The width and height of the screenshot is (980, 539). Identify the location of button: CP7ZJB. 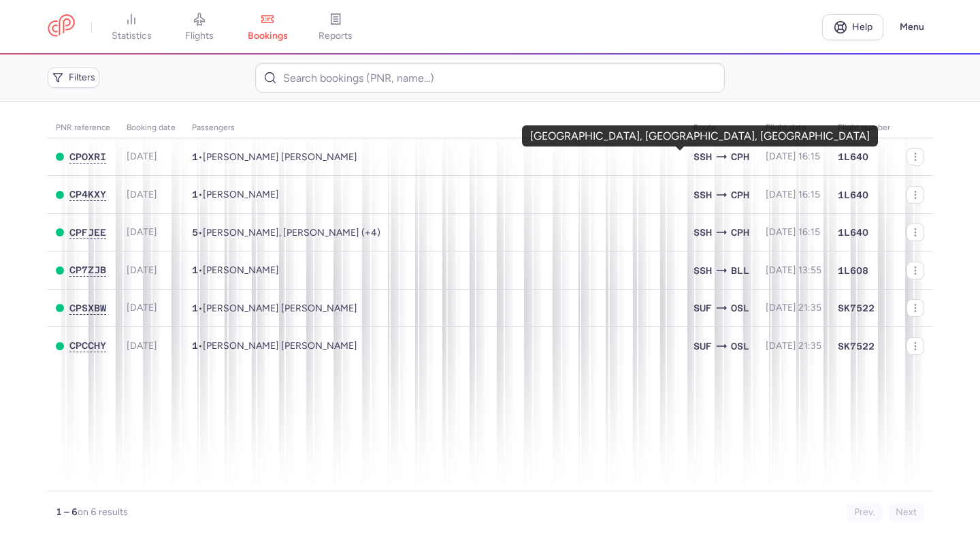
(88, 270).